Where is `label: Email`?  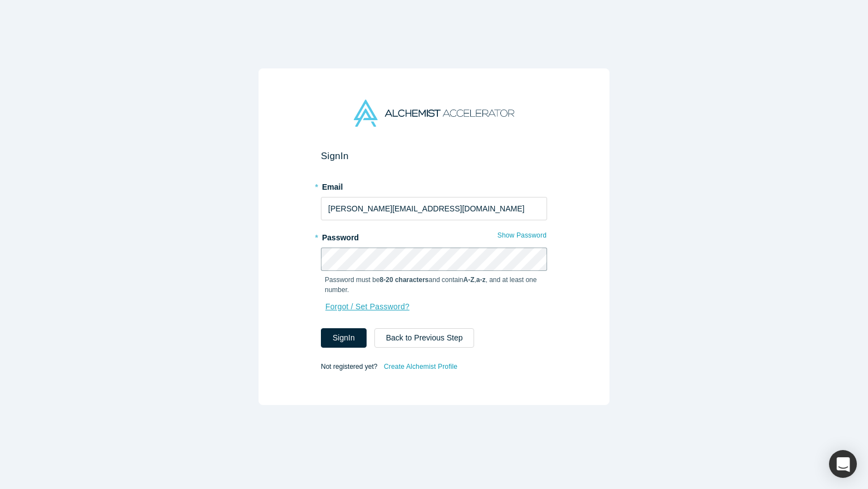
label: Email is located at coordinates (434, 185).